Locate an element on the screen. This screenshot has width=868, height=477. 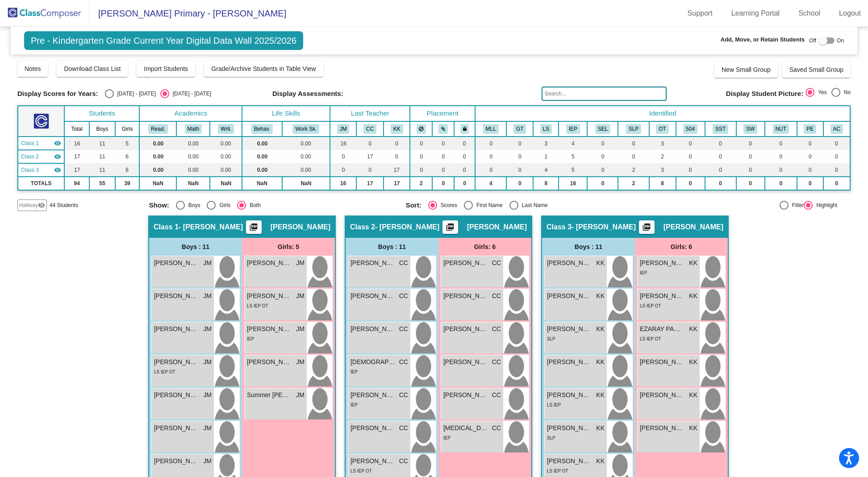
span: Class 1 is located at coordinates (30, 144).